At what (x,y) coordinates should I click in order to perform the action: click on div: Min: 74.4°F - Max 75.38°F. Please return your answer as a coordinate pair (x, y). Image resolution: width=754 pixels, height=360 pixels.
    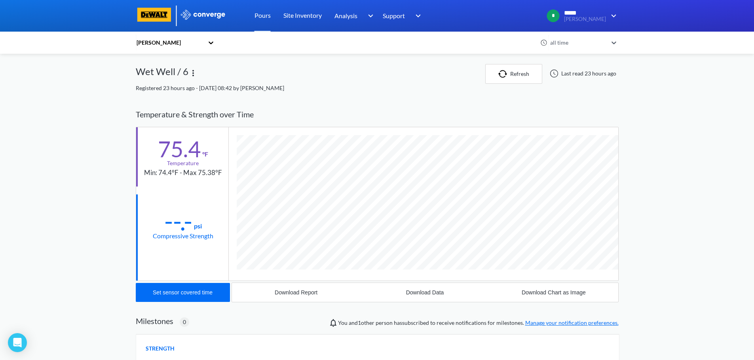
    Looking at the image, I should click on (183, 173).